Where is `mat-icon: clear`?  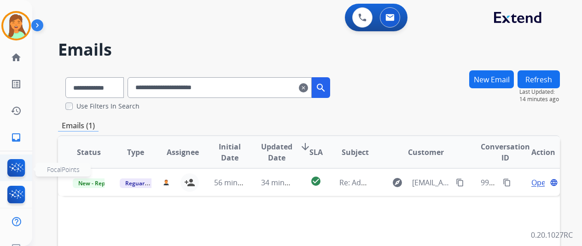 mat-icon: clear is located at coordinates (303, 88).